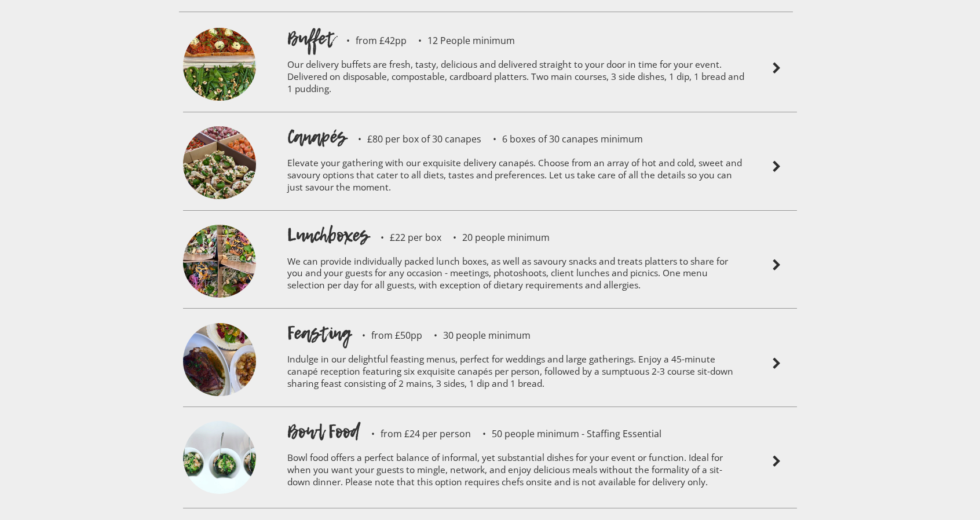 The height and width of the screenshot is (520, 980). What do you see at coordinates (566, 434) in the screenshot?
I see `p: 50 people minimum - Staffing Essential` at bounding box center [566, 434].